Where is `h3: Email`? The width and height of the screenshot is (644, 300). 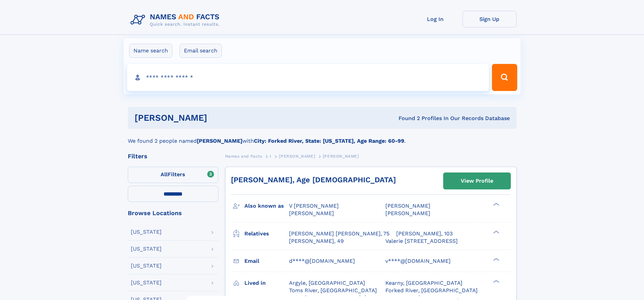 h3: Email is located at coordinates (267, 261).